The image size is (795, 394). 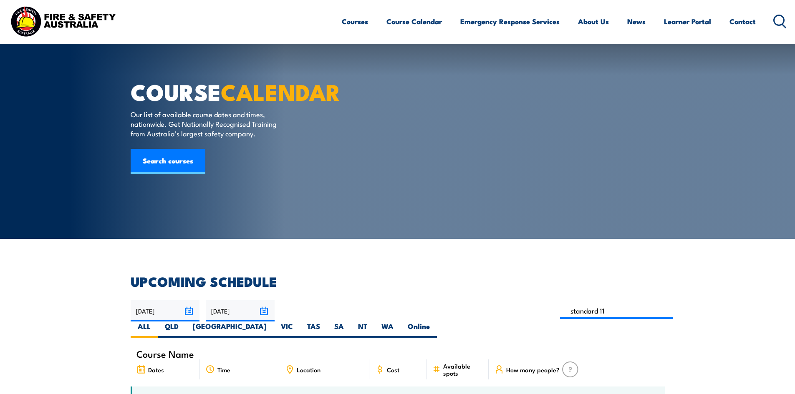 What do you see at coordinates (234, 91) in the screenshot?
I see `h1: COURSE` at bounding box center [234, 91].